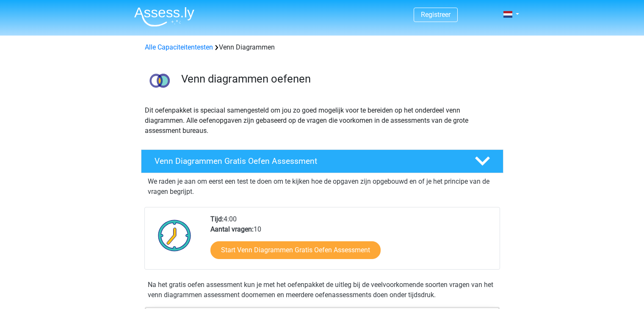 The image size is (644, 309). Describe the element at coordinates (322, 47) in the screenshot. I see `div: Venn Diagrammen` at that location.